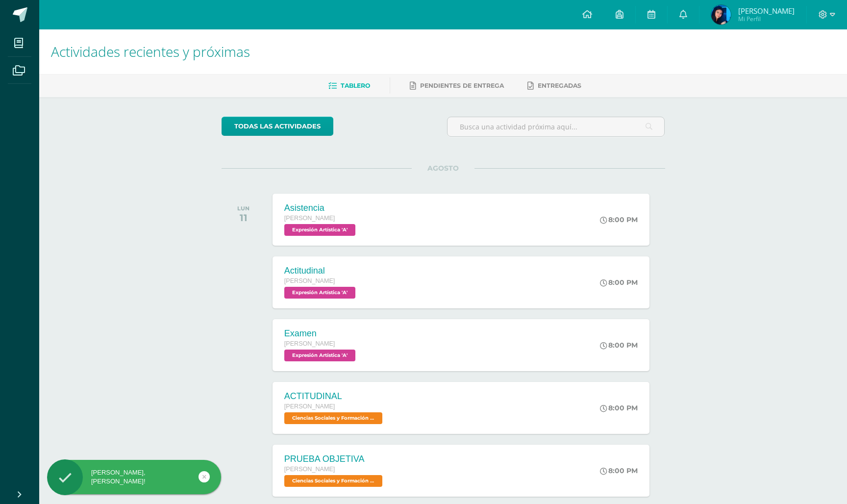 The width and height of the screenshot is (847, 504). What do you see at coordinates (321, 207) in the screenshot?
I see `div: Asistencia` at bounding box center [321, 207].